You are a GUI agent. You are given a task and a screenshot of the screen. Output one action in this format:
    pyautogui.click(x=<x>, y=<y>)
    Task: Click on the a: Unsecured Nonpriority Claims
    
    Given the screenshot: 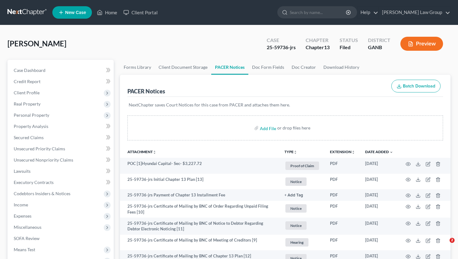 What is the action you would take?
    pyautogui.click(x=61, y=160)
    